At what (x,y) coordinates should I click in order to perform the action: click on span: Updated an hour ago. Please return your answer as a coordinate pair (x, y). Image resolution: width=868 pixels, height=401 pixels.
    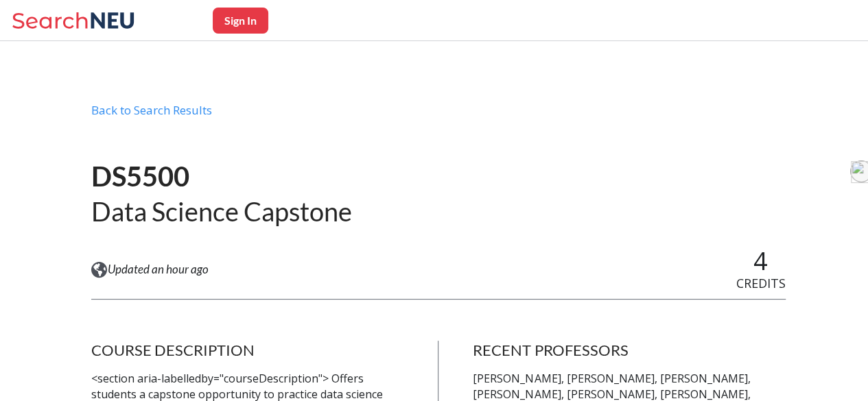
    Looking at the image, I should click on (158, 270).